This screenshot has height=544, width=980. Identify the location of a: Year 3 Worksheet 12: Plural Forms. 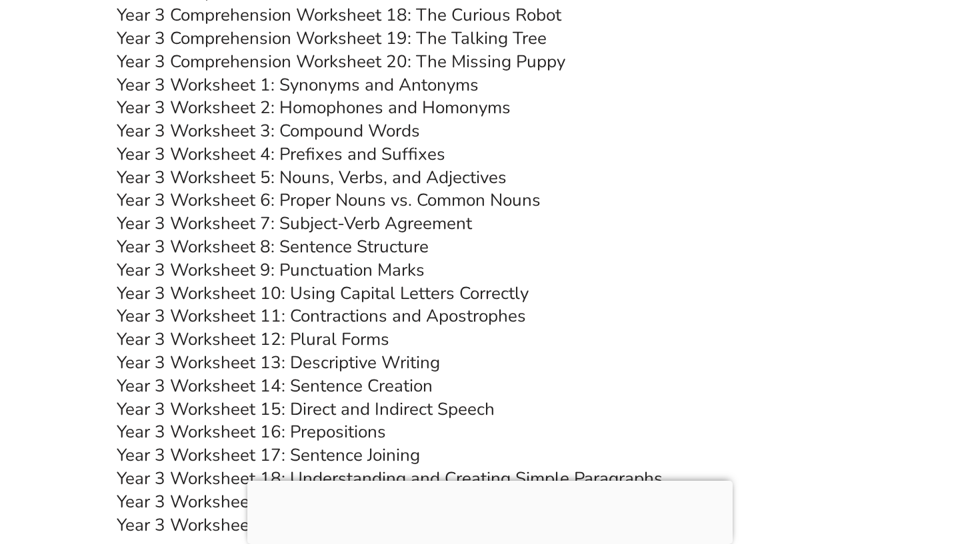
(253, 339).